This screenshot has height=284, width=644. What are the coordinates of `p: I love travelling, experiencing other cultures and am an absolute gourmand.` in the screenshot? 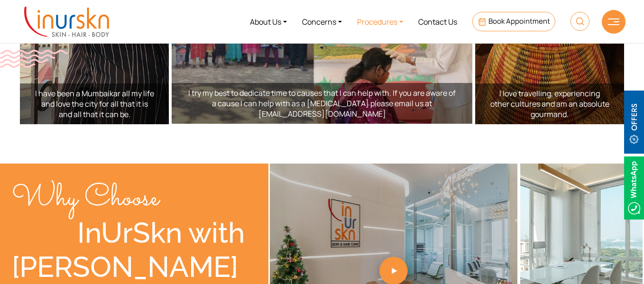 It's located at (550, 104).